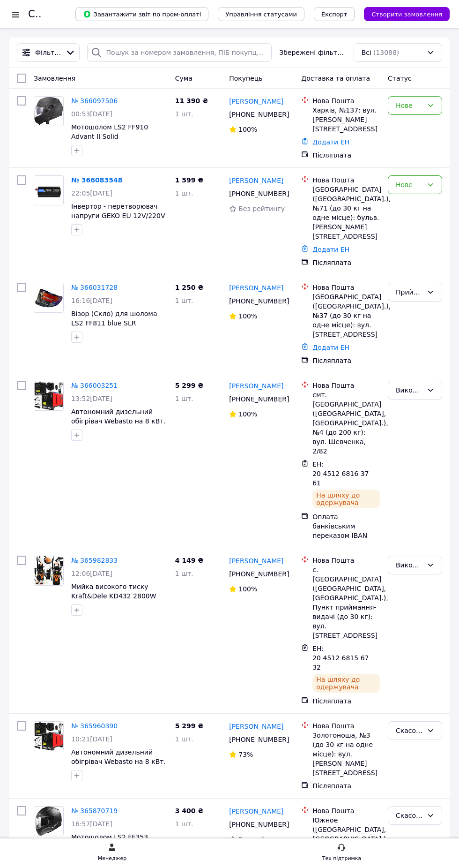 This screenshot has height=868, width=459. Describe the element at coordinates (118, 215) in the screenshot. I see `a: Інвертор - перетворювач напруги GEKO EU 12V/220V (500/1000W) G17004` at that location.